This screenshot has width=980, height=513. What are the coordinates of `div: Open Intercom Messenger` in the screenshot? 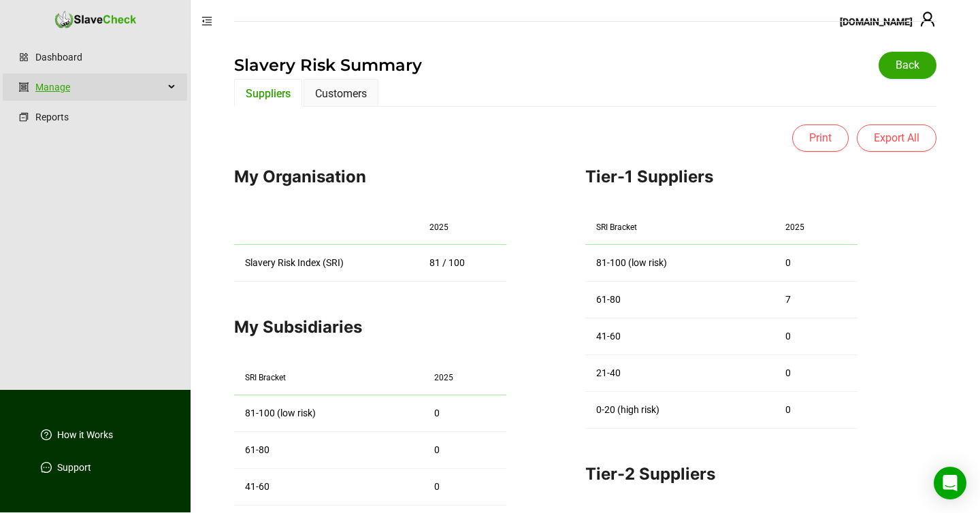 It's located at (950, 483).